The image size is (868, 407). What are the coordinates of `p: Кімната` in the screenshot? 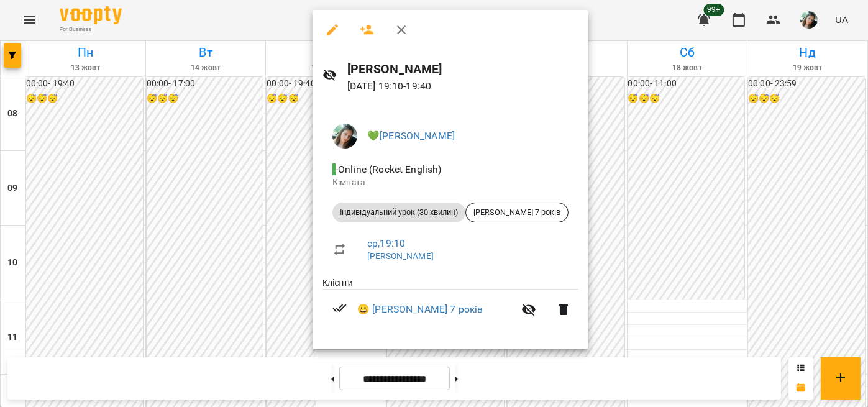 It's located at (451, 183).